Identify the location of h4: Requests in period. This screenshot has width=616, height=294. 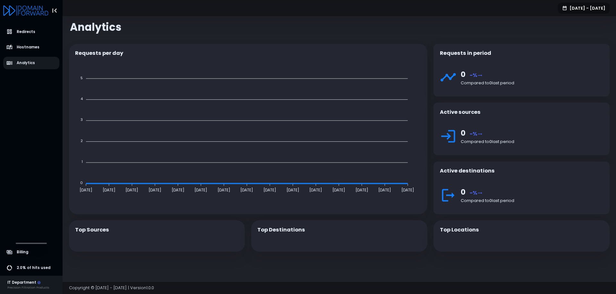
(466, 53).